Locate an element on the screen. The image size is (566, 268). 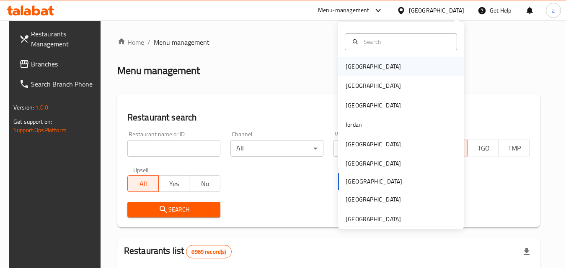
div: Jordan is located at coordinates (353, 125).